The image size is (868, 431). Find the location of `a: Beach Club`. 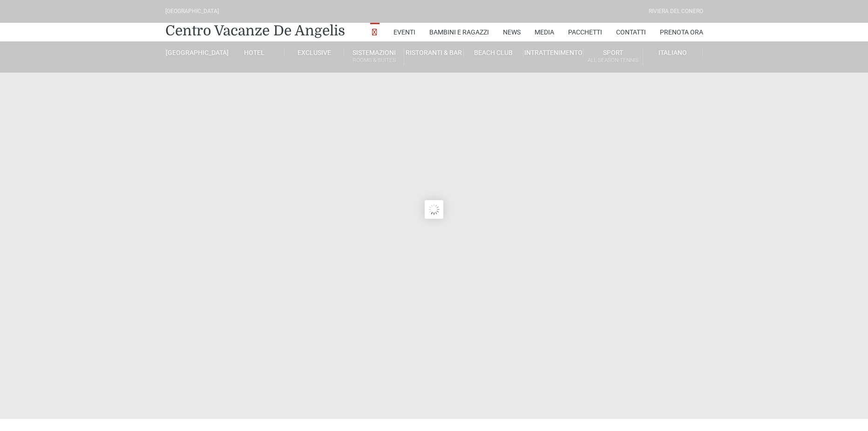

a: Beach Club is located at coordinates (494, 53).